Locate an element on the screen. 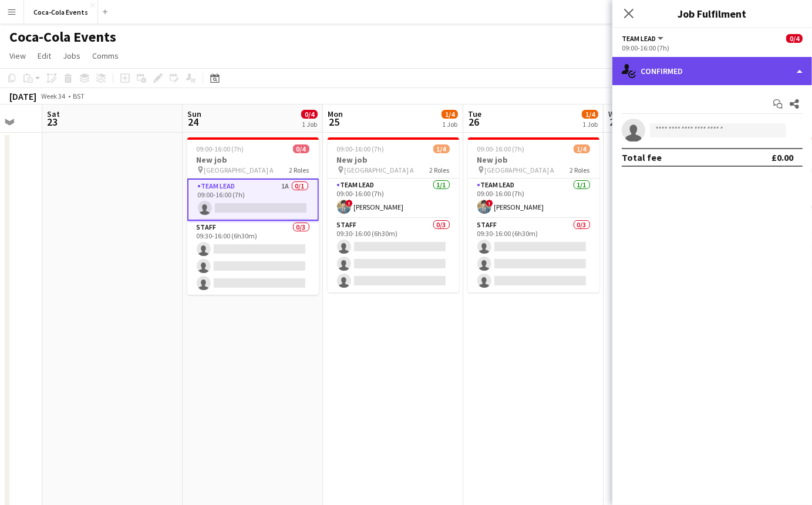 This screenshot has width=812, height=505. span: Mon is located at coordinates (335, 114).